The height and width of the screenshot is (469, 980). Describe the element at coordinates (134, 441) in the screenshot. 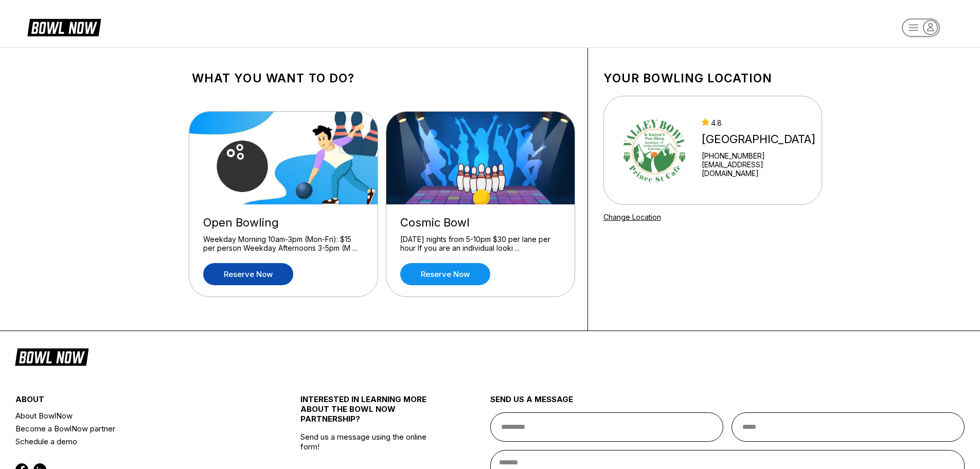

I see `a: Schedule a demo` at that location.